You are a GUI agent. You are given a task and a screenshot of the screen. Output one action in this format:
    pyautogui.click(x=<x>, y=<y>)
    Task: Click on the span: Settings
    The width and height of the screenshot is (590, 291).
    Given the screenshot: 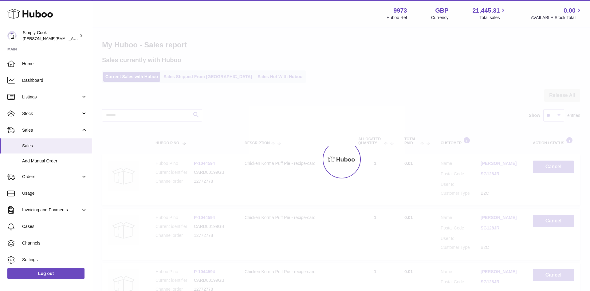 What is the action you would take?
    pyautogui.click(x=55, y=259)
    